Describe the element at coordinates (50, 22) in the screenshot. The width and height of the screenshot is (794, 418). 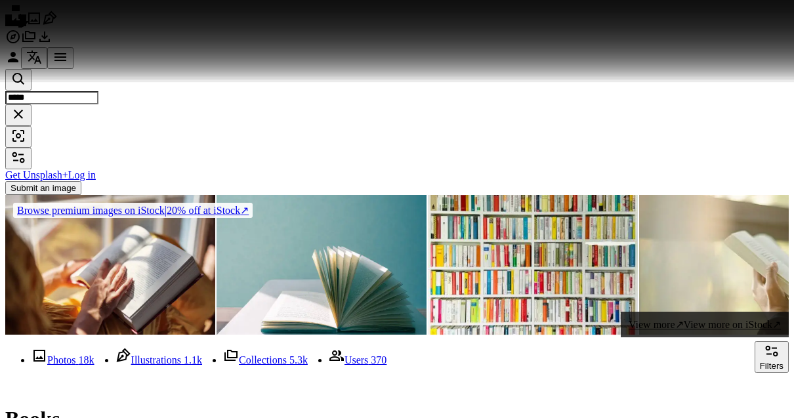
I see `a: Illustrations` at that location.